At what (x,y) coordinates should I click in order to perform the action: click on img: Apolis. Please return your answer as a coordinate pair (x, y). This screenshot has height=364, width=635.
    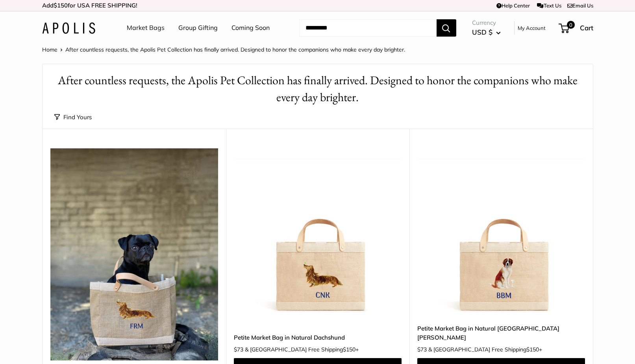
    Looking at the image, I should click on (69, 28).